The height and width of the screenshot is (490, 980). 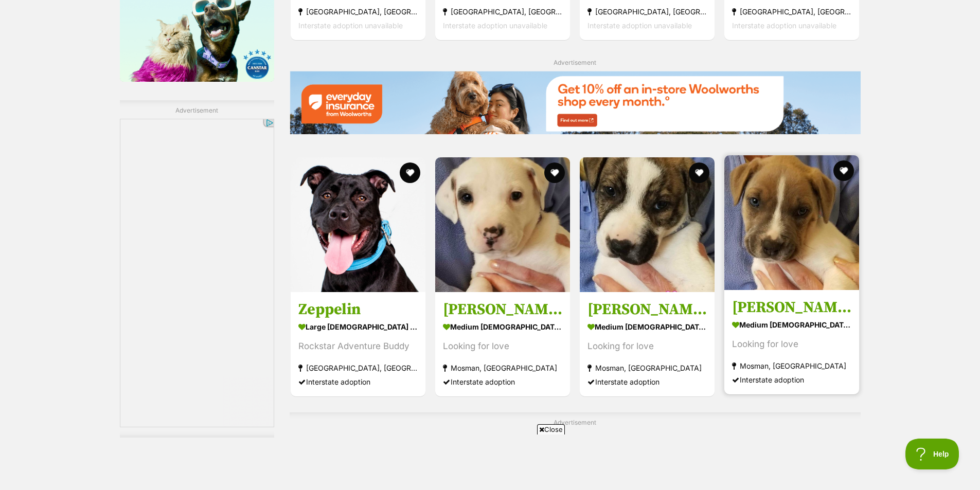 What do you see at coordinates (575, 62) in the screenshot?
I see `span: Advertisement` at bounding box center [575, 62].